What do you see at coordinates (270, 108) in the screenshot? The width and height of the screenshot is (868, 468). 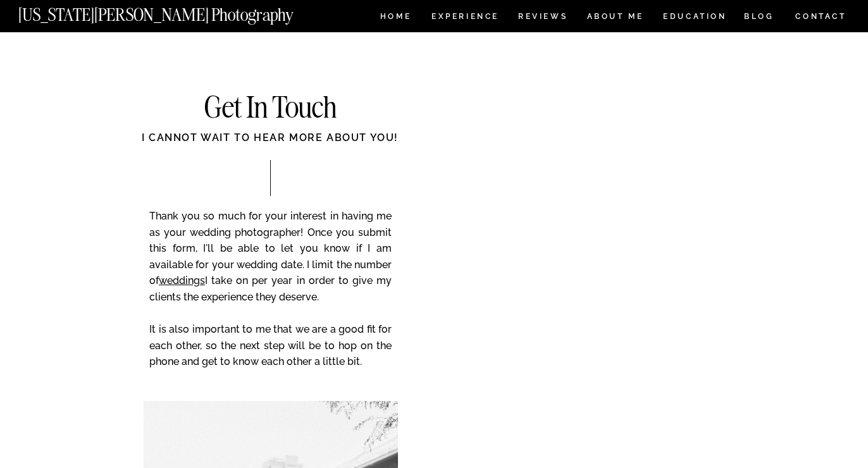 I see `h2: Get In Touch` at bounding box center [270, 108].